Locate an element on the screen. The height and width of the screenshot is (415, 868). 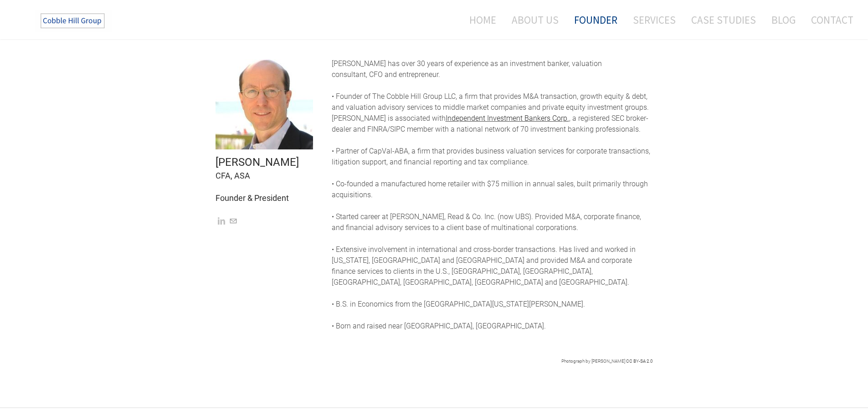
a: CC BY-SA 2.0 is located at coordinates (639, 361).